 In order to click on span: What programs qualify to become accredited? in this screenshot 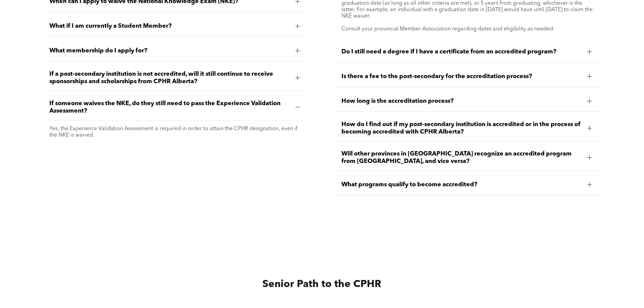, I will do `click(462, 185)`.